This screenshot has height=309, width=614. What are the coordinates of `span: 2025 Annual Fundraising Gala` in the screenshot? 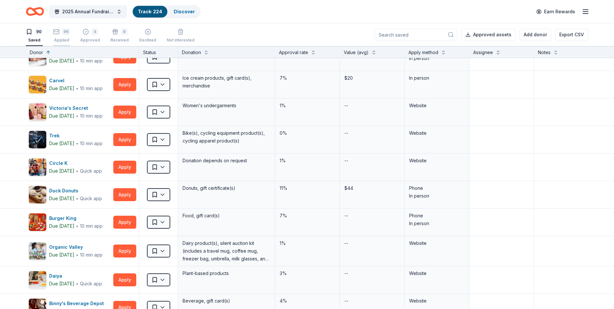 It's located at (88, 12).